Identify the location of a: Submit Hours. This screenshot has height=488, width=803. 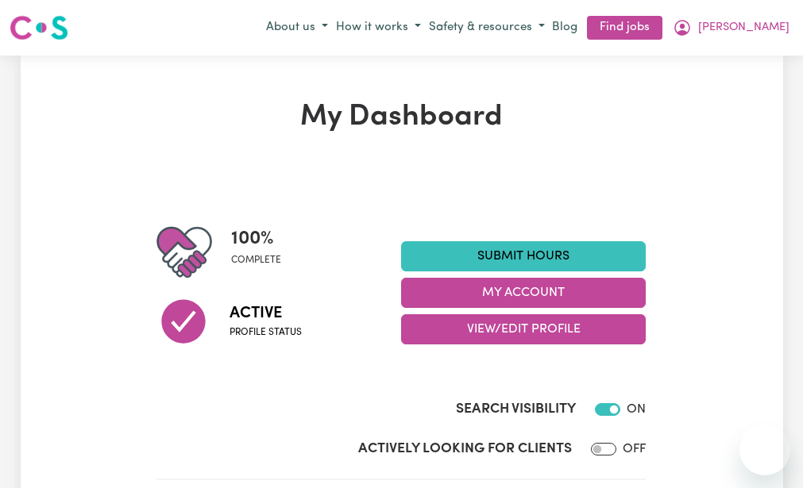
(523, 257).